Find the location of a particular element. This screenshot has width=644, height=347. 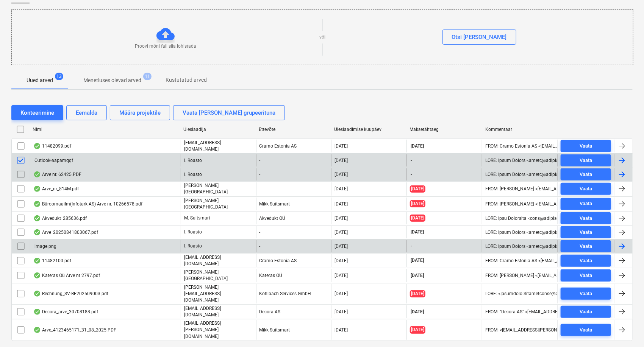

div: Kateras Oü Arve nr 2797.pdf is located at coordinates (67, 276).